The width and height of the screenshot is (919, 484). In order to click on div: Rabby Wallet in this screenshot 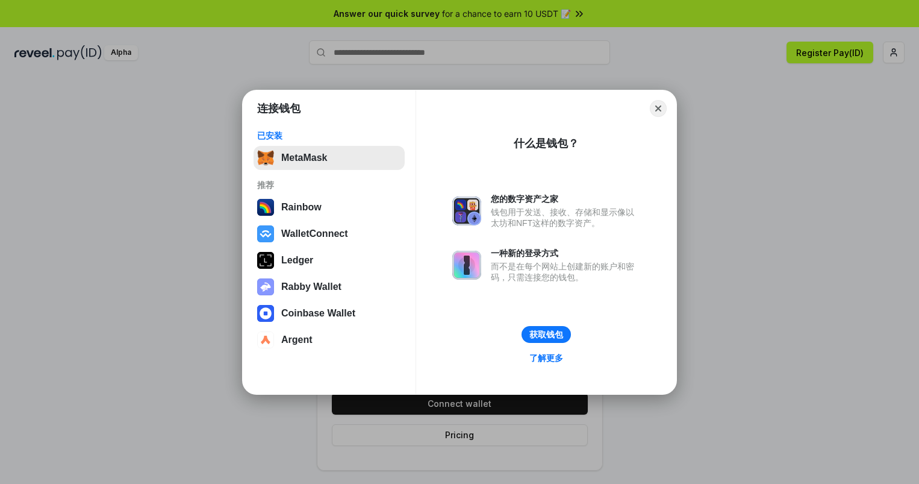, I will do `click(311, 287)`.